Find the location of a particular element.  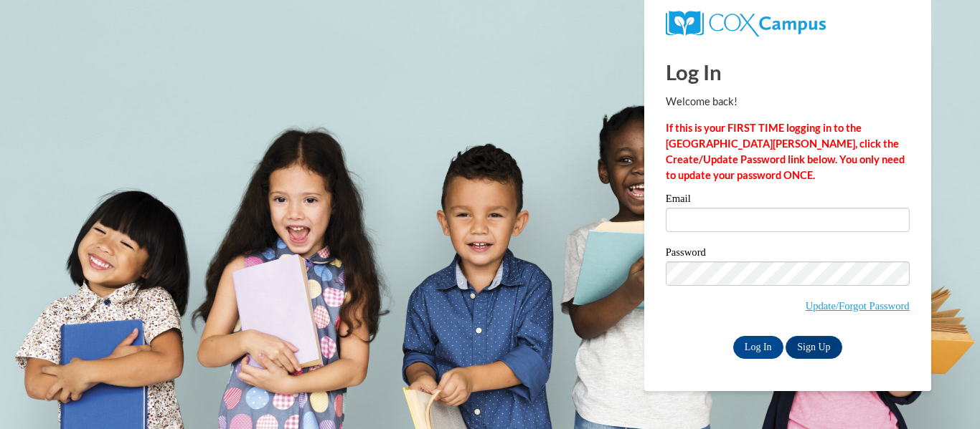

a: Update/Forgot Password is located at coordinates (857, 306).